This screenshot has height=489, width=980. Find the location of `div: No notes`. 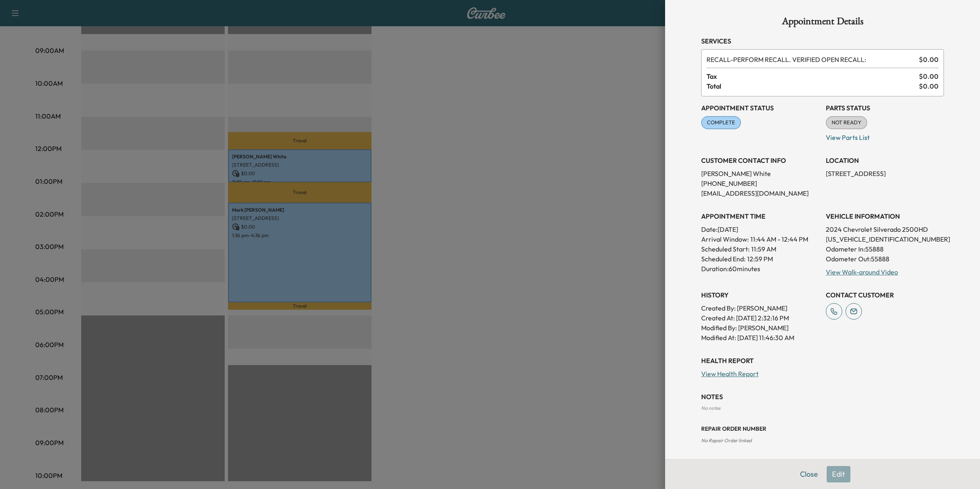

div: No notes is located at coordinates (822, 408).